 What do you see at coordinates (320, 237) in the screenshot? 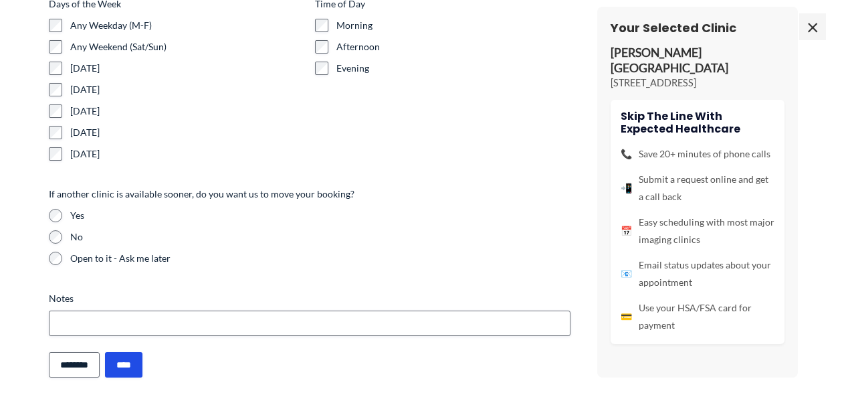
I see `label: No` at bounding box center [320, 237].